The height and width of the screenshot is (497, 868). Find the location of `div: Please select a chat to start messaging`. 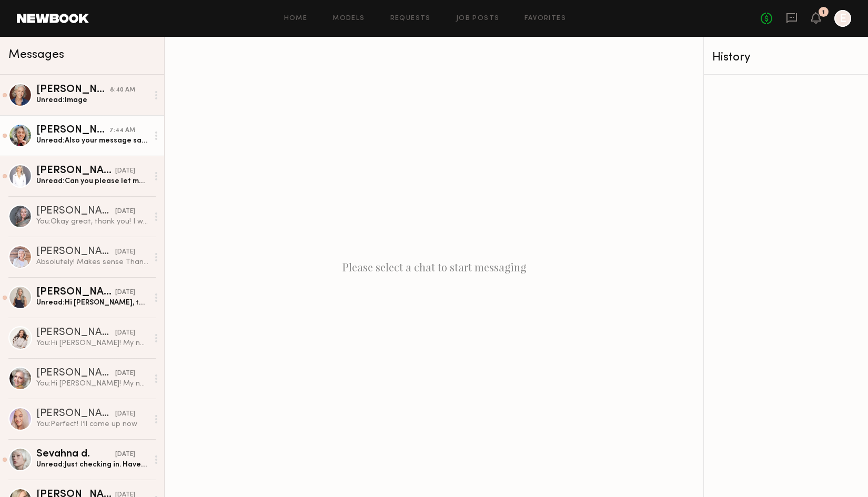

div: Please select a chat to start messaging is located at coordinates (434, 267).